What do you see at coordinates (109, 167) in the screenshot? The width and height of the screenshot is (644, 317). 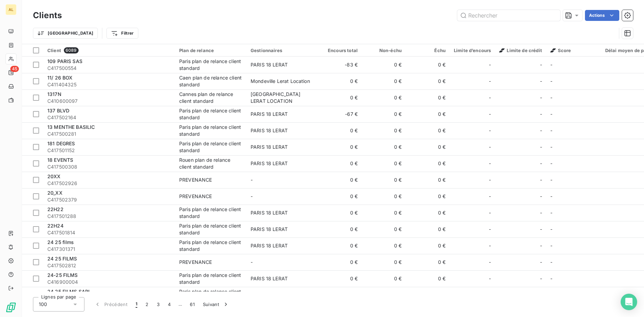 I see `span: C417500308` at bounding box center [109, 167].